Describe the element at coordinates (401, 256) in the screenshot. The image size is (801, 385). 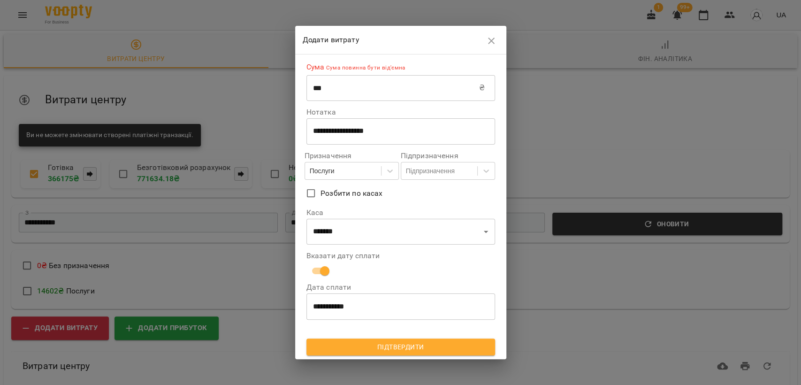
I see `label: Вказати дату сплати` at that location.